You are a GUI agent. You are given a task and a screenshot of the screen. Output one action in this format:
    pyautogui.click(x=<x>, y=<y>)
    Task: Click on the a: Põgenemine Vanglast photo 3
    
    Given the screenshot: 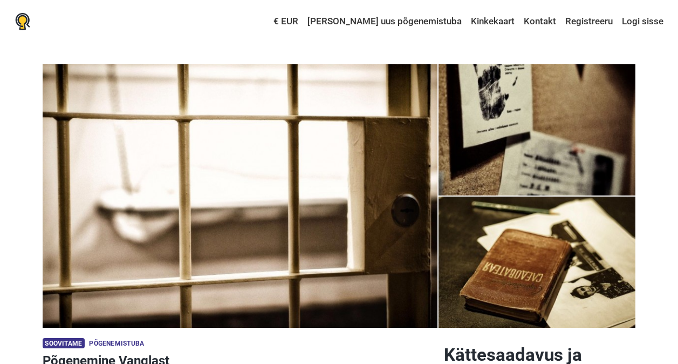 What is the action you would take?
    pyautogui.click(x=537, y=129)
    